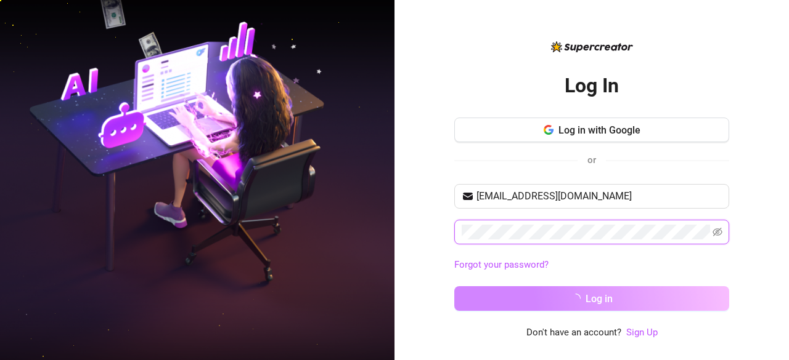 The width and height of the screenshot is (789, 360). Describe the element at coordinates (591, 160) in the screenshot. I see `span: or` at that location.